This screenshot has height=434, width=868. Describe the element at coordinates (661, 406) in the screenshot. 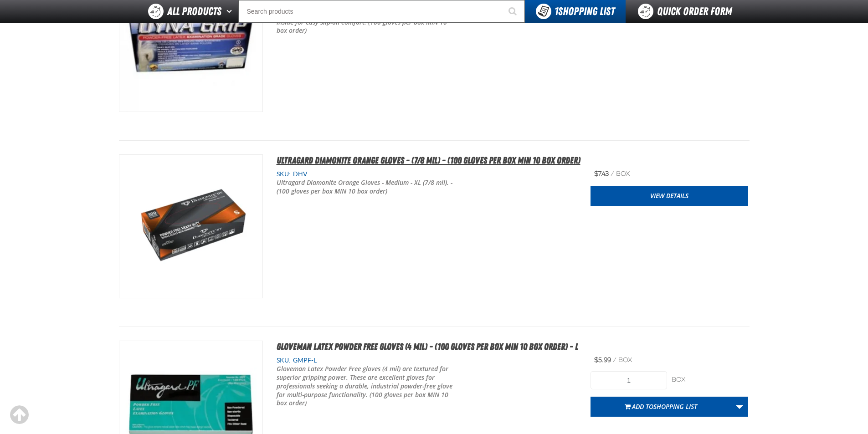

I see `button: Add toShopping List` at that location.